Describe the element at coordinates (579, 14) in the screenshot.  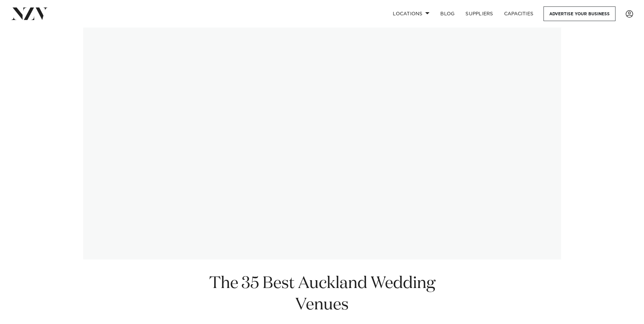
I see `a: Advertise your business` at that location.